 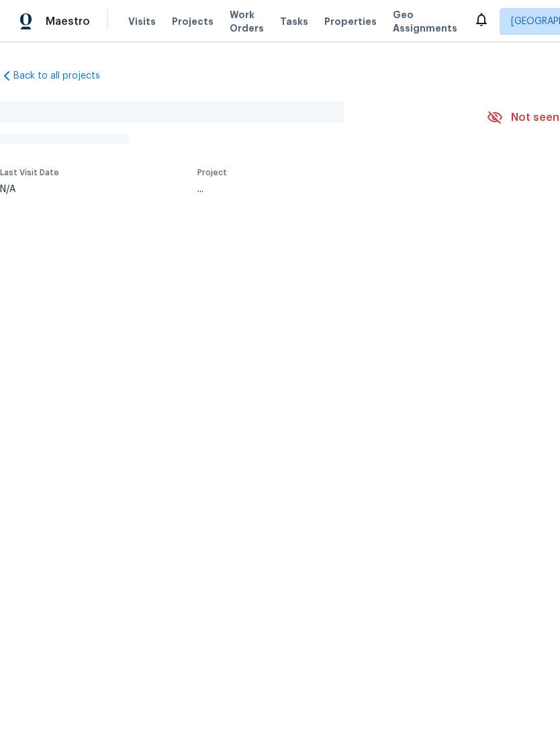 I want to click on span: Tasks, so click(x=294, y=21).